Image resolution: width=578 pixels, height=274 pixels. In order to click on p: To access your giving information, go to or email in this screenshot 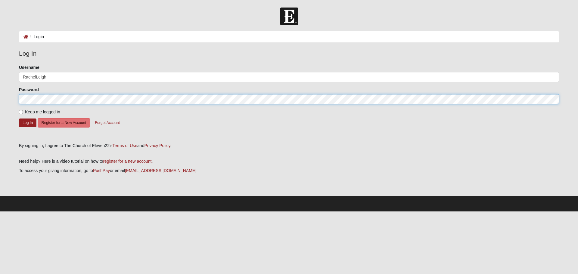, I will do `click(289, 171)`.